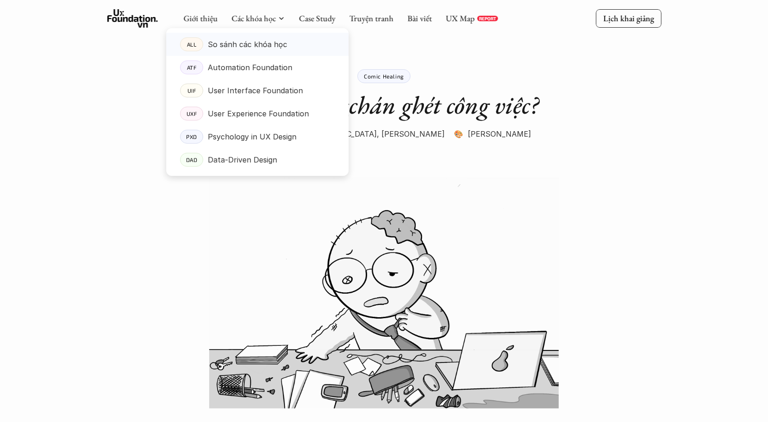  I want to click on a: Lịch khai giảng, so click(629, 18).